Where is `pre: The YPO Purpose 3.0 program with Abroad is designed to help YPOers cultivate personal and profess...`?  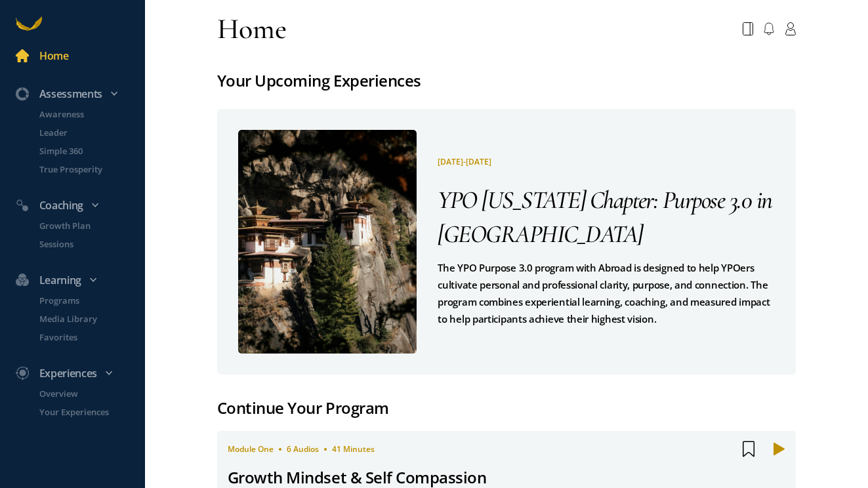
pre: The YPO Purpose 3.0 program with Abroad is designed to help YPOers cultivate personal and profess... is located at coordinates (605, 293).